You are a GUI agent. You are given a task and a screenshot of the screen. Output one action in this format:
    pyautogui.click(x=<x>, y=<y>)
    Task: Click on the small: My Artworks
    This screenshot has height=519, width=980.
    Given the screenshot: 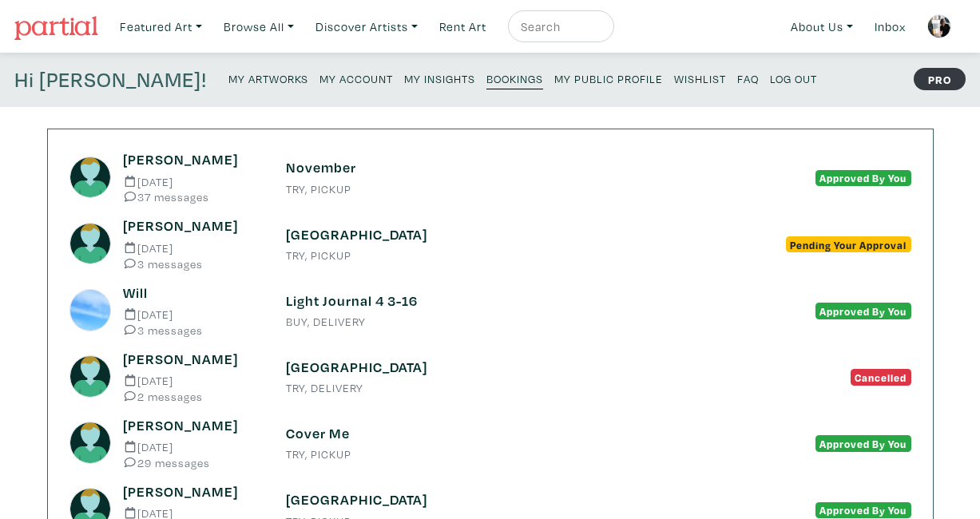 What is the action you would take?
    pyautogui.click(x=269, y=78)
    